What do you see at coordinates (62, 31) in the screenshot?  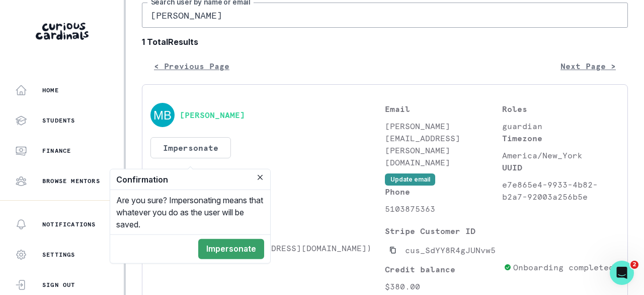 I see `img: Curious Cardinals Logo` at bounding box center [62, 31].